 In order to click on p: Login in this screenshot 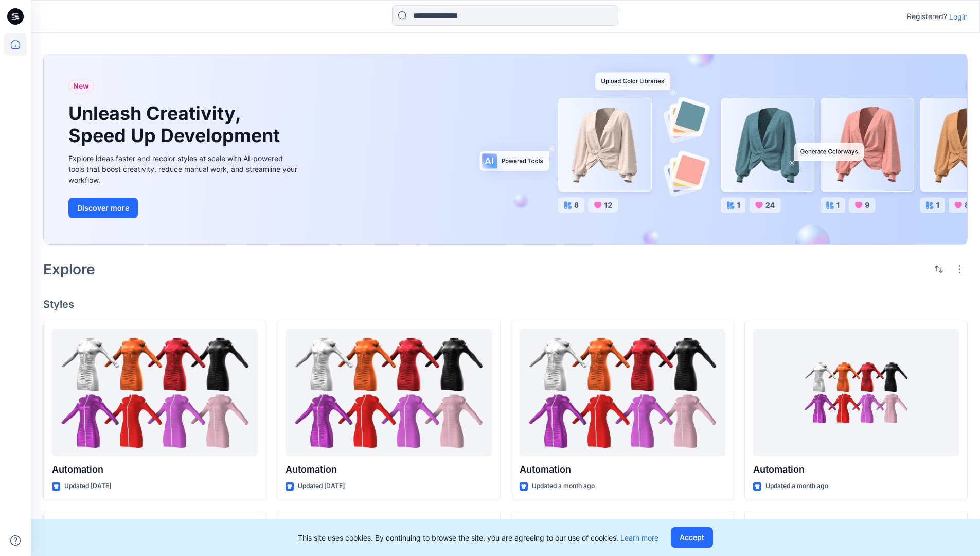, I will do `click(959, 16)`.